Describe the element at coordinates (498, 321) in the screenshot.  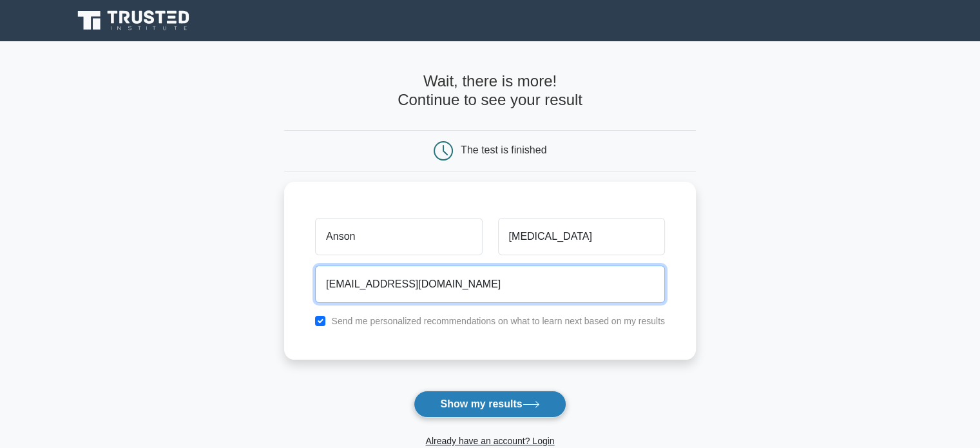
I see `label: Send me personalized recommendations on what to learn next based on my results` at that location.